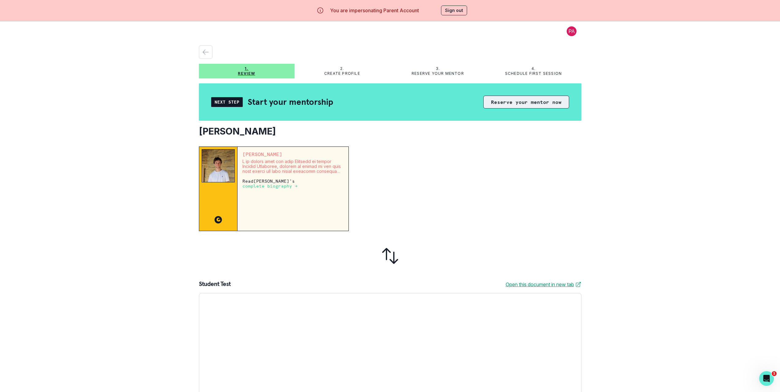 The image size is (780, 392). Describe the element at coordinates (533, 74) in the screenshot. I see `p: Schedule first session` at that location.